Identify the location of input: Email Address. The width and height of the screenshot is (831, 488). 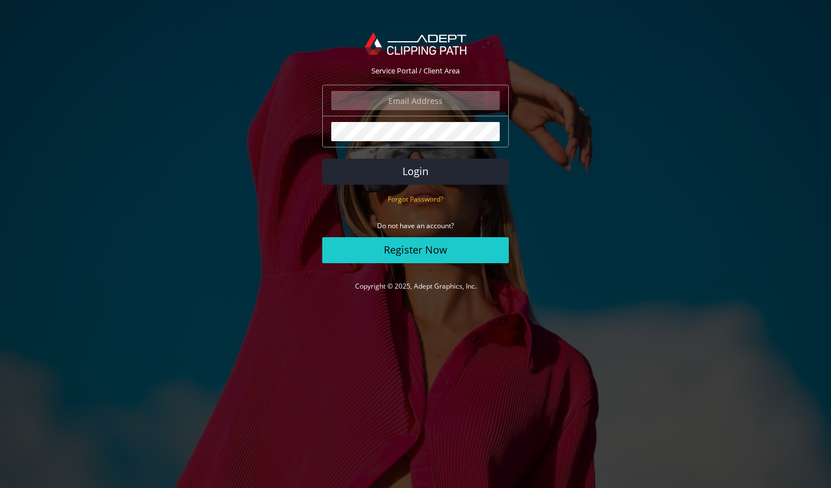
(416, 101).